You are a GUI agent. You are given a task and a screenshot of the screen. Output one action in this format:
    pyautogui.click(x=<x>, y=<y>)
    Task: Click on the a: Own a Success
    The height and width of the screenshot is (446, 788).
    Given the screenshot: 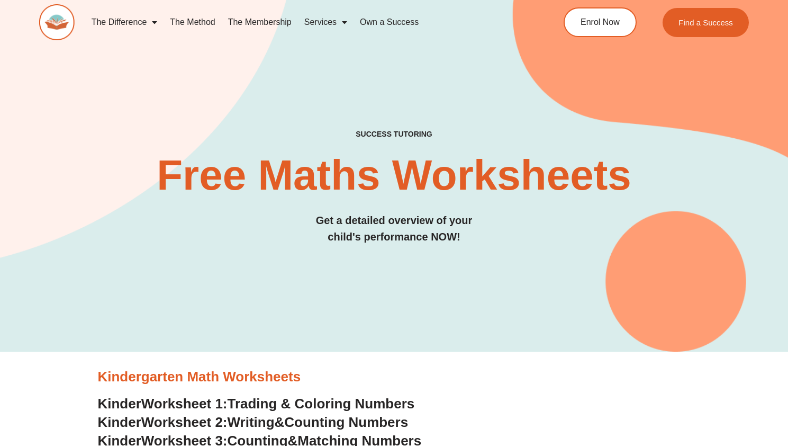 What is the action you would take?
    pyautogui.click(x=389, y=22)
    